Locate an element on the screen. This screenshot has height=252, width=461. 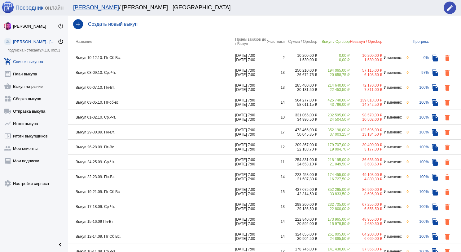
div: 179 707,00 ₽ is located at coordinates (333, 145).